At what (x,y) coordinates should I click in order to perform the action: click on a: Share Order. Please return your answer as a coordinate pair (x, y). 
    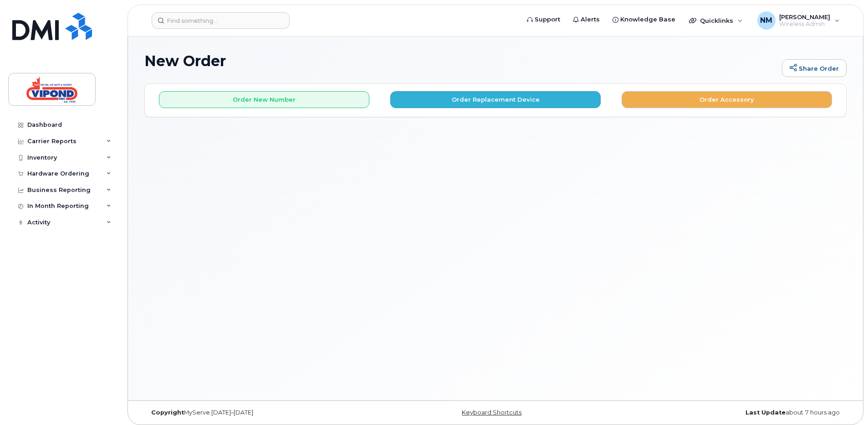
    Looking at the image, I should click on (815, 69).